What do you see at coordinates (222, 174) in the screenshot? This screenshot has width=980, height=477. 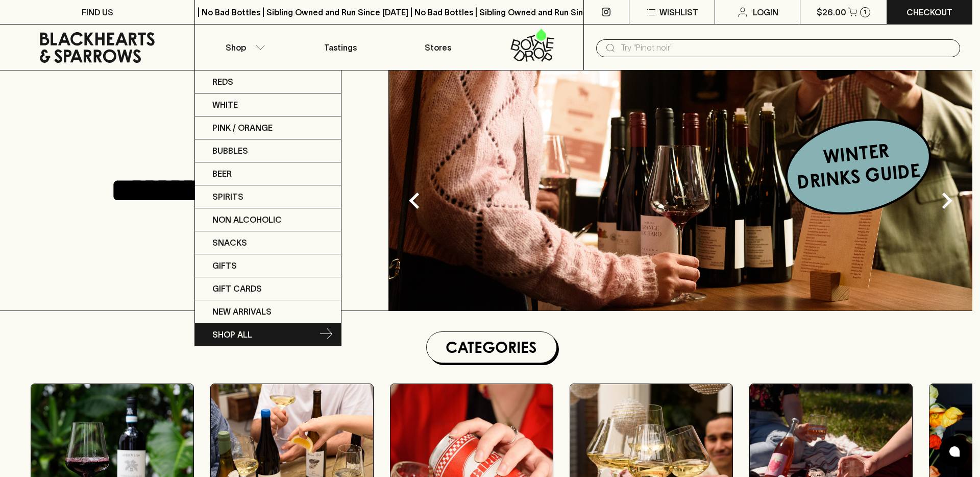 I see `p: Beer` at bounding box center [222, 174].